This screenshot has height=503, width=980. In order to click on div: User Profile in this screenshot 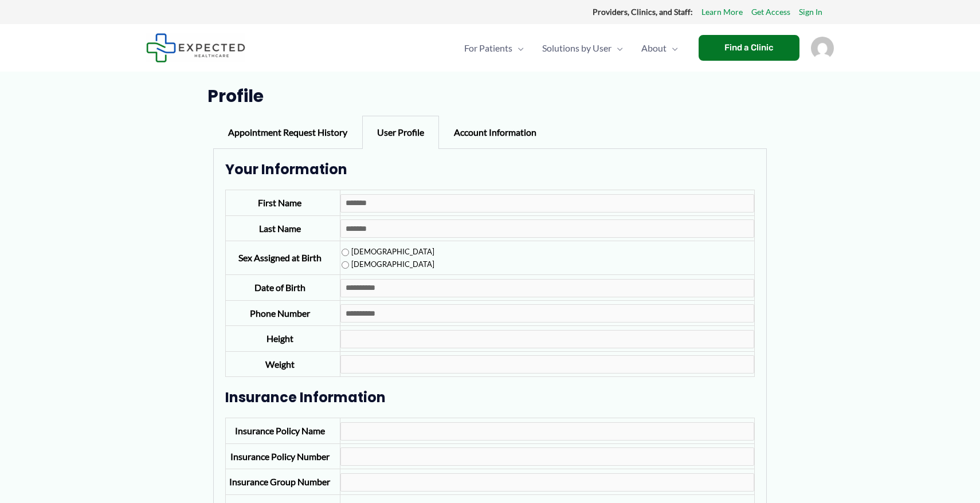, I will do `click(401, 132)`.